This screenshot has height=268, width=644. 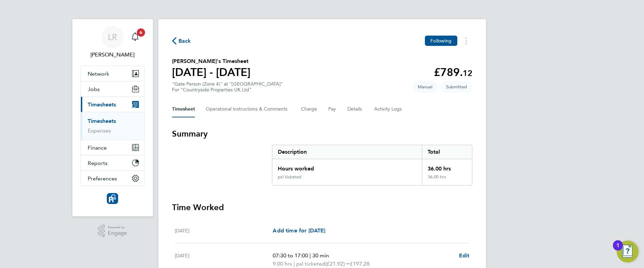 What do you see at coordinates (142, 33) in the screenshot?
I see `span: 6` at bounding box center [142, 33].